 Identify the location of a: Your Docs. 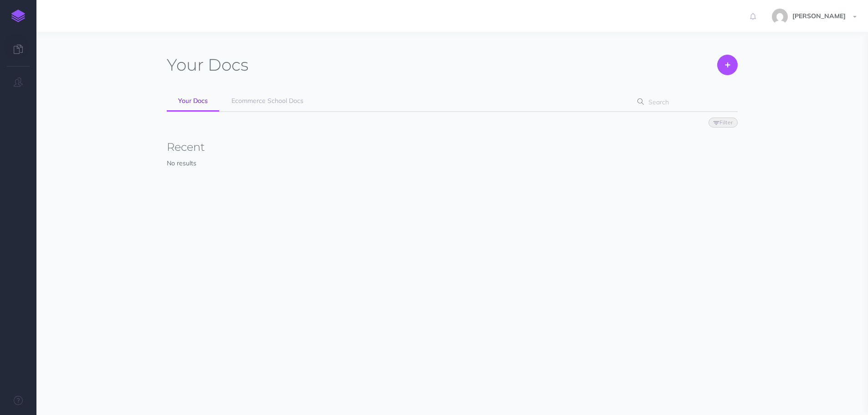
(193, 101).